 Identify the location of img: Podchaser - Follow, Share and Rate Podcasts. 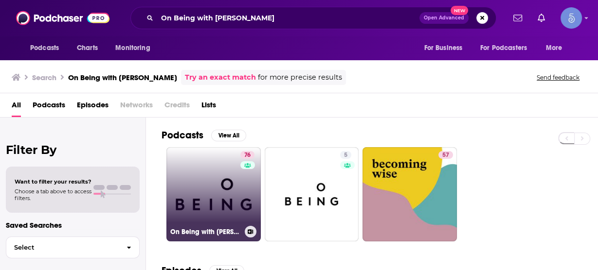
(63, 18).